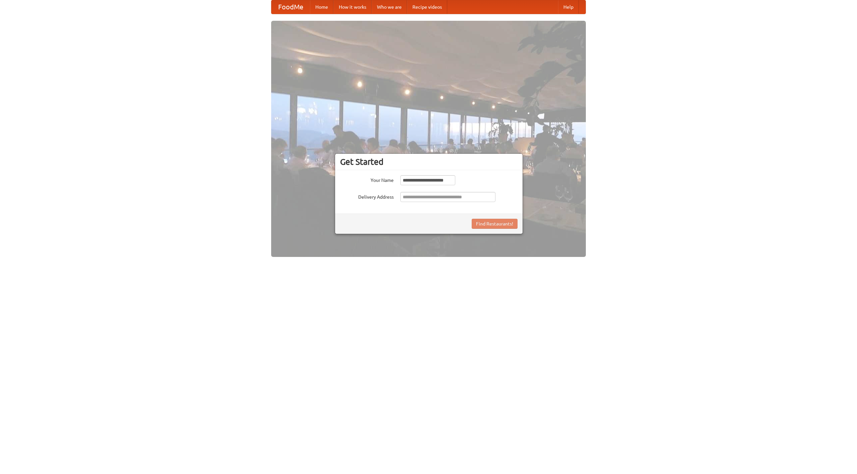 The image size is (857, 474). What do you see at coordinates (495, 224) in the screenshot?
I see `button: Find Restaurants!` at bounding box center [495, 224].